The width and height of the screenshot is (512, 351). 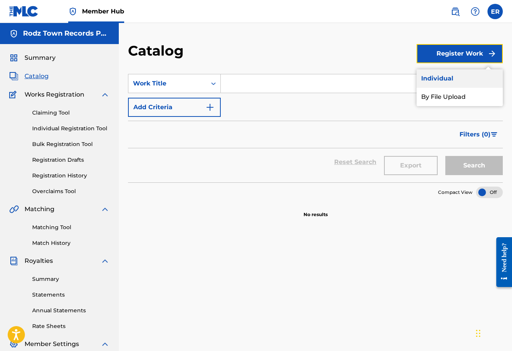 What do you see at coordinates (36, 76) in the screenshot?
I see `span: Catalog` at bounding box center [36, 76].